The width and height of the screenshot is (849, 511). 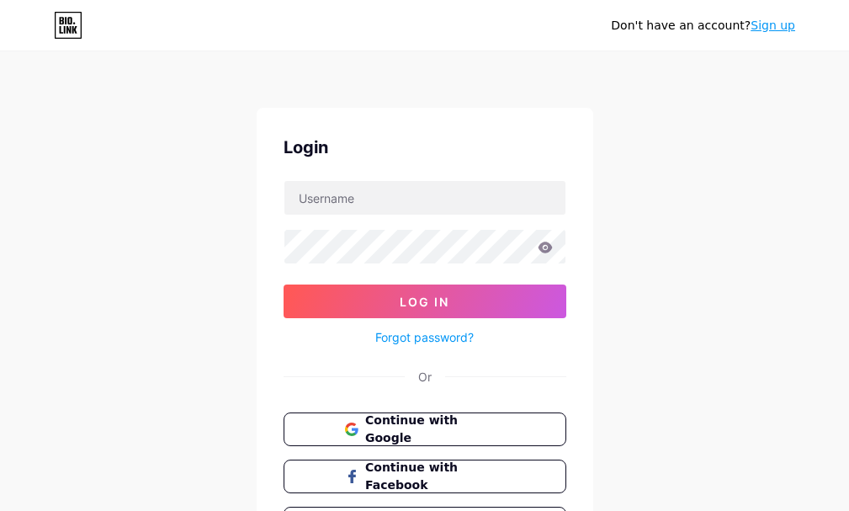 What do you see at coordinates (424, 301) in the screenshot?
I see `span: Log In` at bounding box center [424, 301].